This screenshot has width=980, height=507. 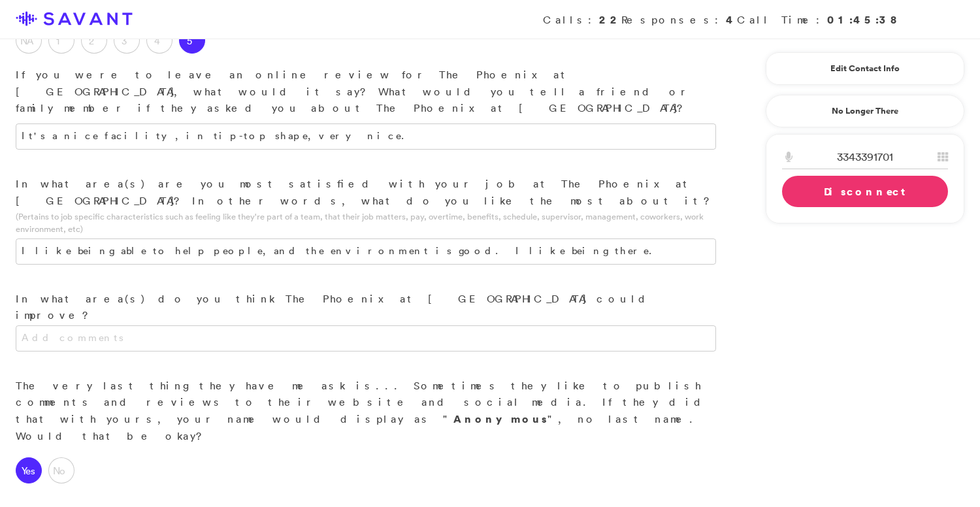 I want to click on strong: Anonymous, so click(x=500, y=419).